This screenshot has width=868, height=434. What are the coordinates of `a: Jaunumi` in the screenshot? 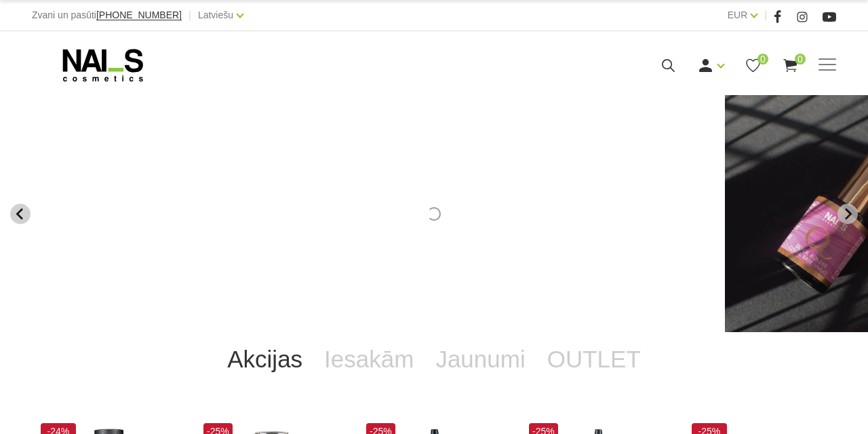 It's located at (480, 359).